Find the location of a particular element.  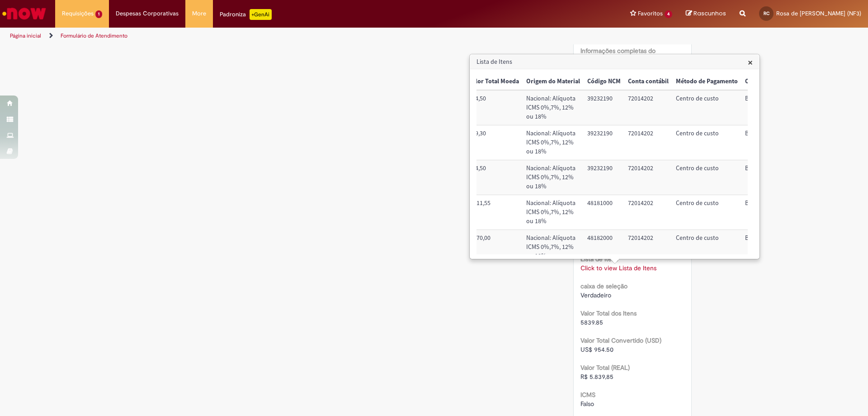

td: Valor Total Moeda: 424,50 is located at coordinates (494, 177).